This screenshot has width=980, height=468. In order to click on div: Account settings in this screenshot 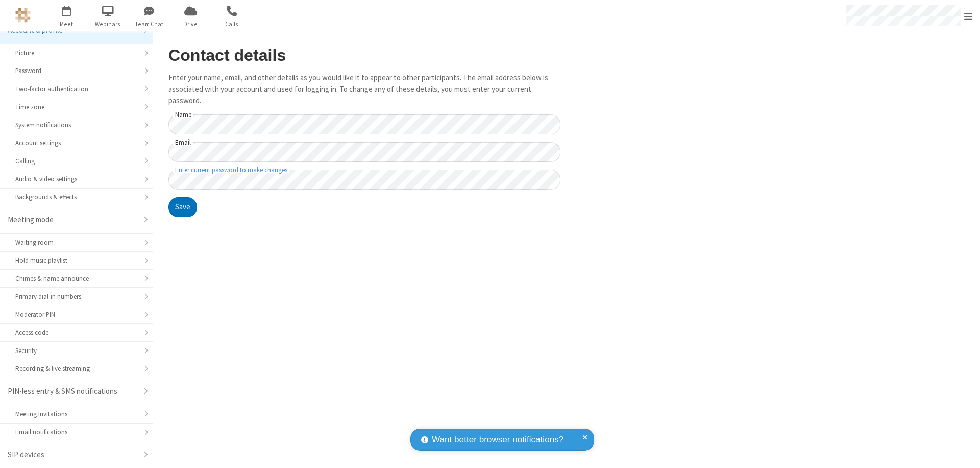, I will do `click(76, 142)`.